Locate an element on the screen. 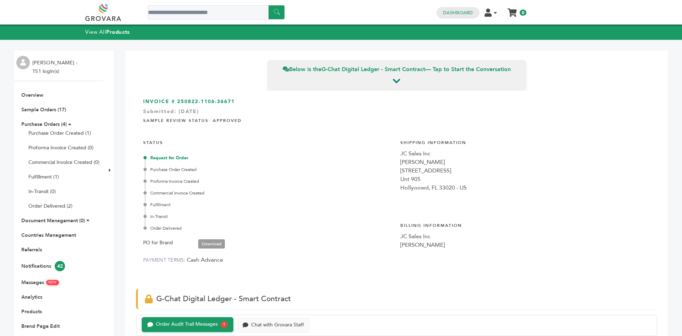 The width and height of the screenshot is (682, 336). input: Search a product or brand... is located at coordinates (216, 12).